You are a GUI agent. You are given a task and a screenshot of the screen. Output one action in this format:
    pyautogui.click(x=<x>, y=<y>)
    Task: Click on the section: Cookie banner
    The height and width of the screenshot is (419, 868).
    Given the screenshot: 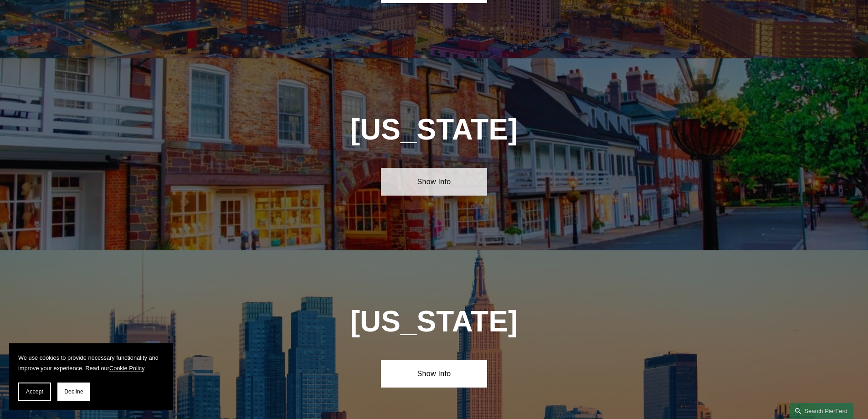 What is the action you would take?
    pyautogui.click(x=91, y=377)
    